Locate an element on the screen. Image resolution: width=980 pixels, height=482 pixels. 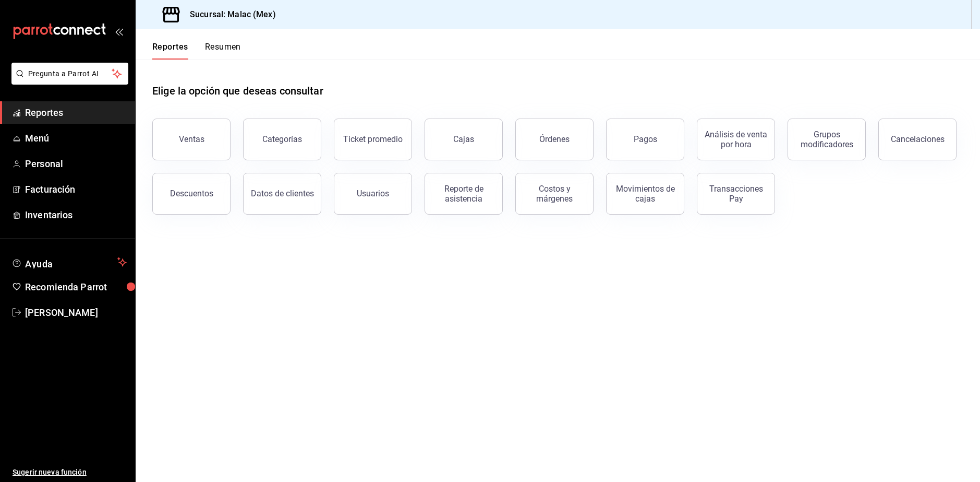
div: Movimientos de cajas is located at coordinates (646, 193).